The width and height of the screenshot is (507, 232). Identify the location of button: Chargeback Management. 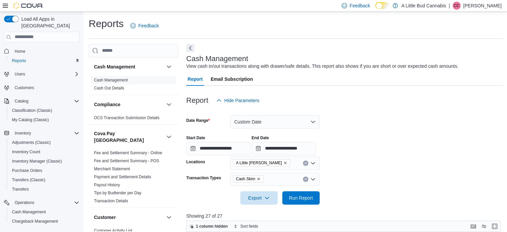
(44, 221).